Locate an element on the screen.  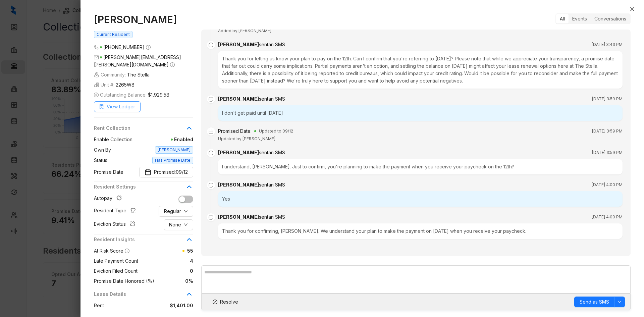
span: dollar is located at coordinates (96, 95).